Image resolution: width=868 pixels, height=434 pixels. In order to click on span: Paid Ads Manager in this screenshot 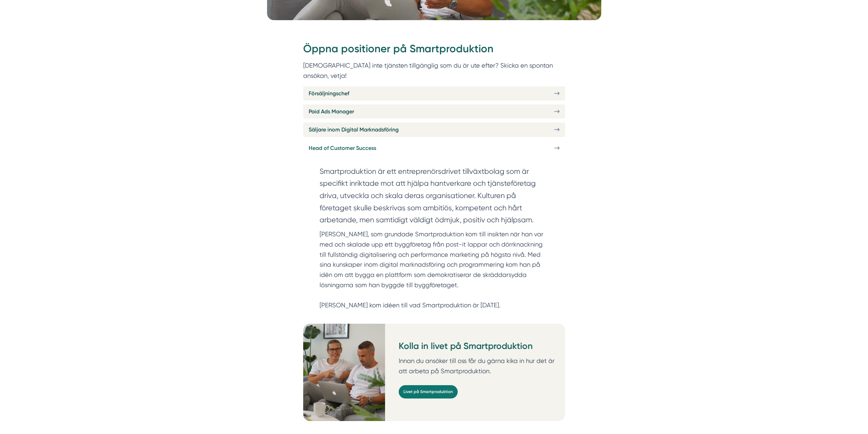, I will do `click(331, 111)`.